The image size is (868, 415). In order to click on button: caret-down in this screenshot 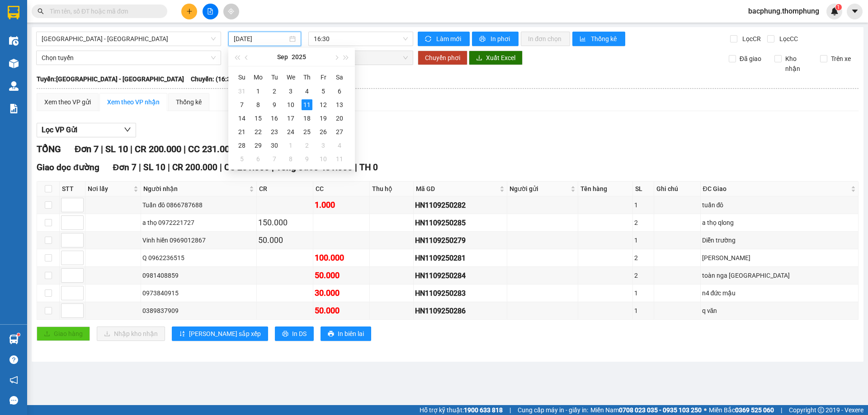, I will do `click(854, 11)`.